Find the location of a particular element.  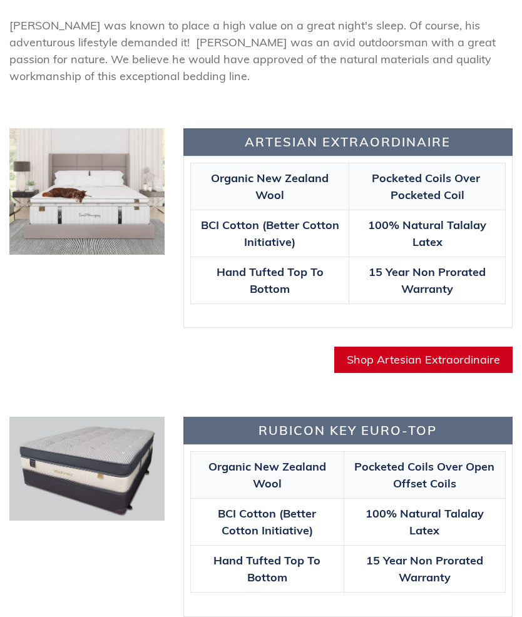

span: Rubicon Key Euro-Top is located at coordinates (347, 430).